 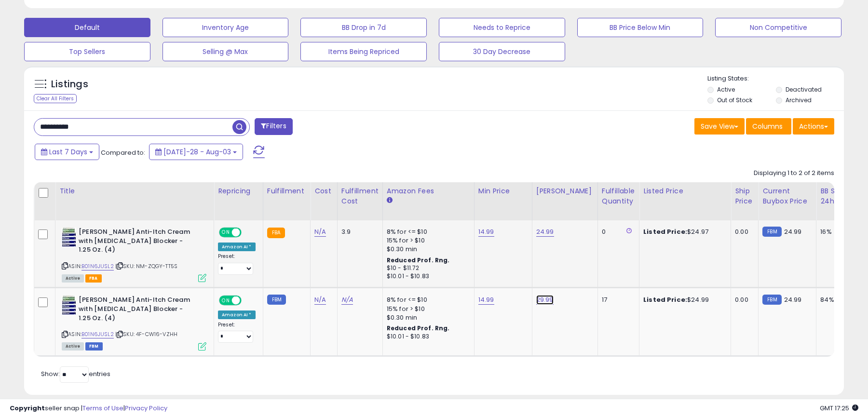 What do you see at coordinates (778, 28) in the screenshot?
I see `button: Non Competitive` at bounding box center [778, 28].